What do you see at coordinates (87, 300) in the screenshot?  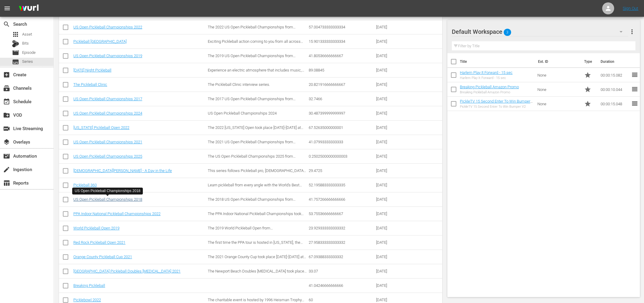 I see `a: Picklebowl 2022` at bounding box center [87, 300].